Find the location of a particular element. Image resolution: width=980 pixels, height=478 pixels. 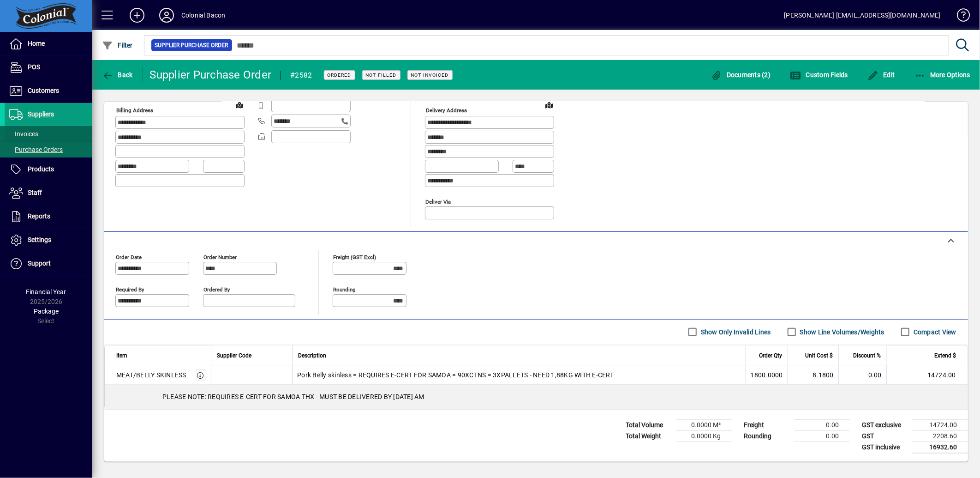

label: Show Only Invalid Lines is located at coordinates (735, 332).